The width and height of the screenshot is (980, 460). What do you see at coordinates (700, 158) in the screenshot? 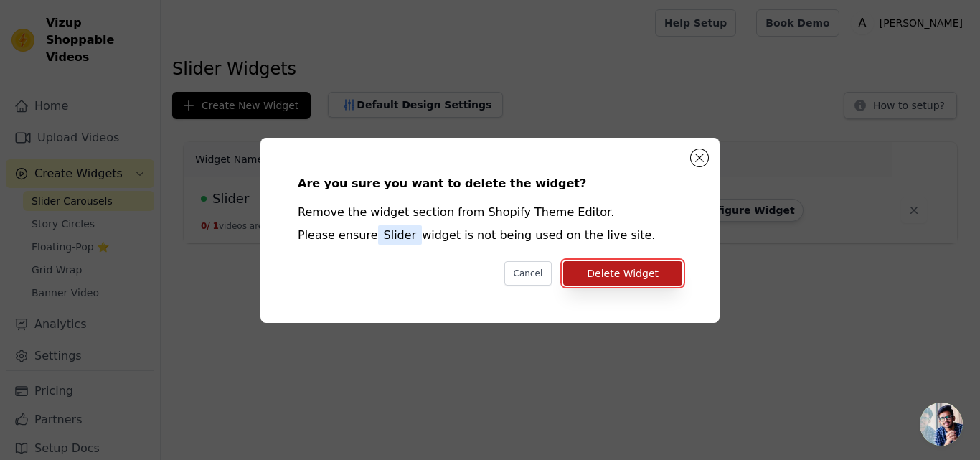
I see `button: Close modal` at bounding box center [700, 158].